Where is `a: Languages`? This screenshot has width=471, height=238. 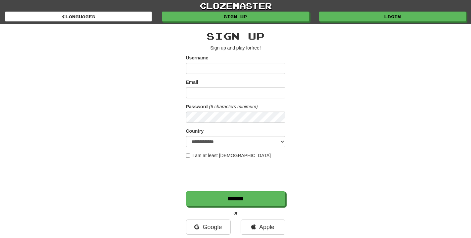
a: Languages is located at coordinates (78, 17).